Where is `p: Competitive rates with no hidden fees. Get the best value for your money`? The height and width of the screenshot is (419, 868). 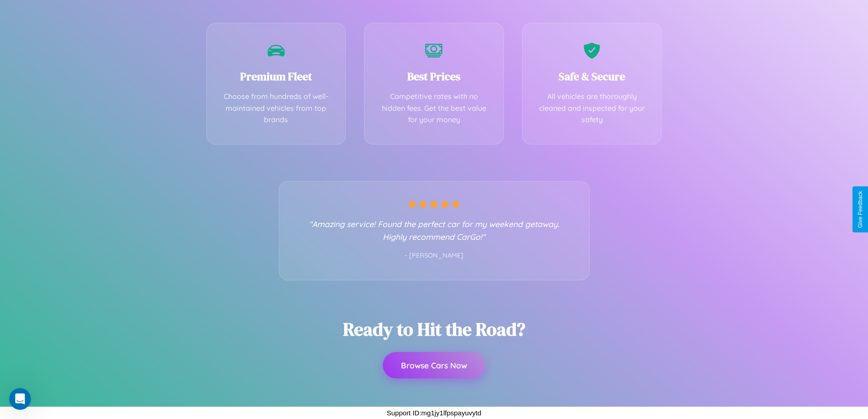
p: Competitive rates with no hidden fees. Get the best value for your money is located at coordinates (434, 108).